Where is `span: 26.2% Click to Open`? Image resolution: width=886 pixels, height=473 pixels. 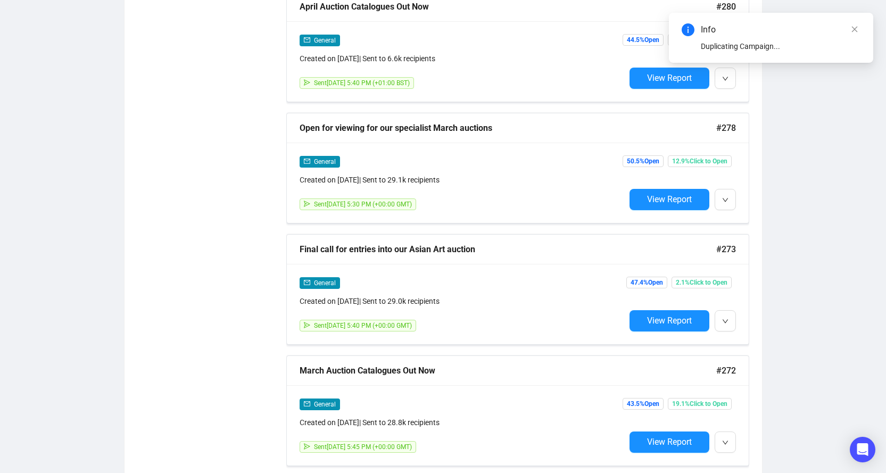 span: 26.2% Click to Open is located at coordinates (700, 40).